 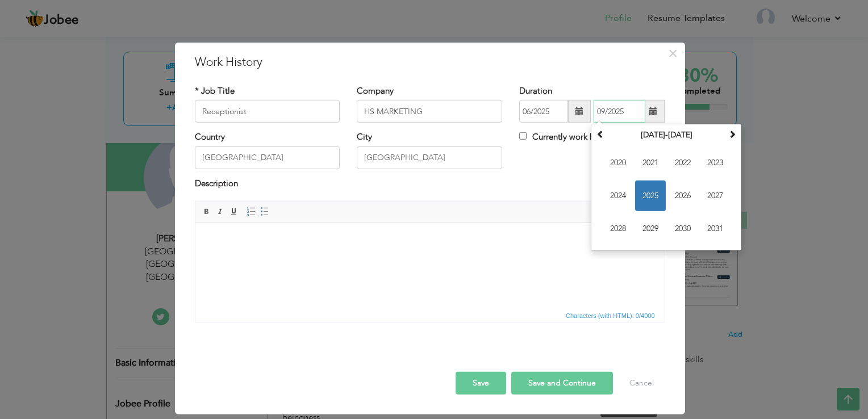 I want to click on span: 2029, so click(x=651, y=229).